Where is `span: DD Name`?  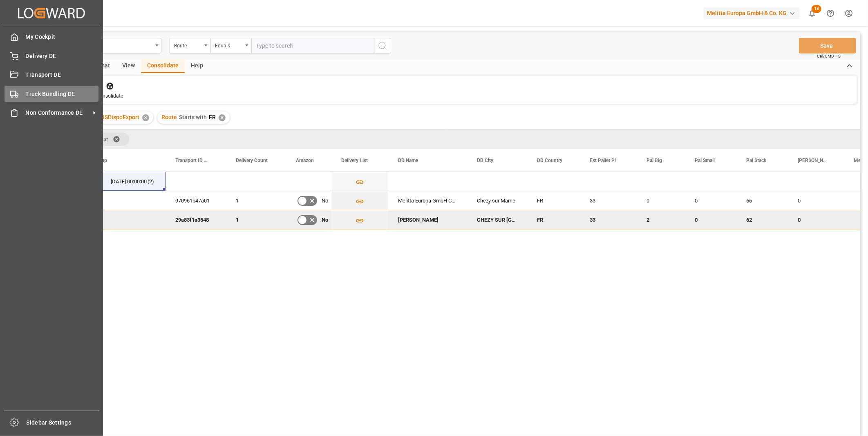 span: DD Name is located at coordinates (408, 161).